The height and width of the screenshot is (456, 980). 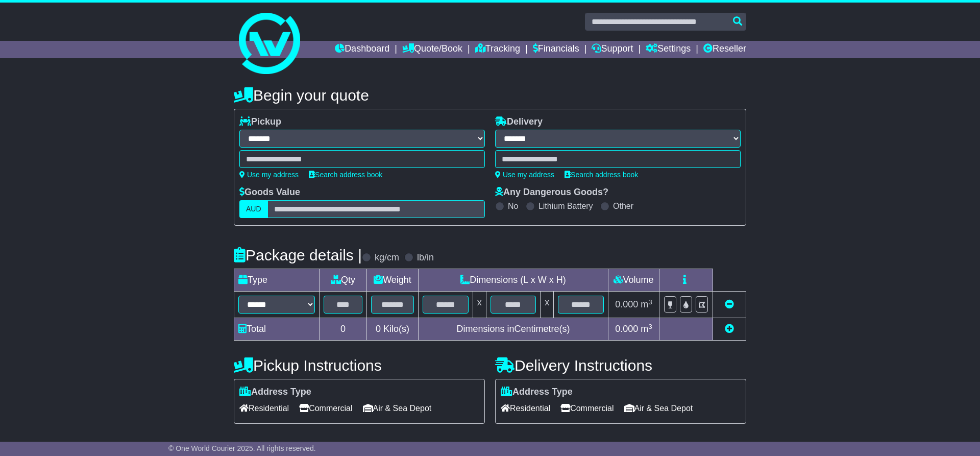 I want to click on a: Remove this item, so click(x=730, y=304).